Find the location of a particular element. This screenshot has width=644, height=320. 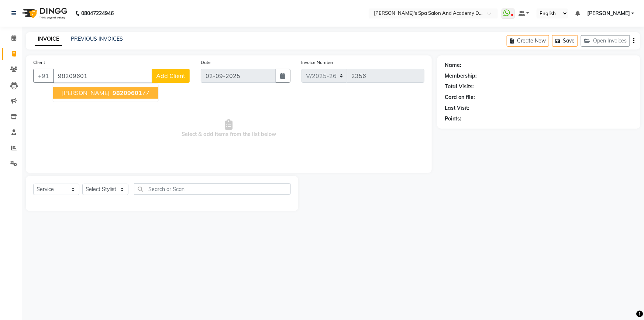

button: Create New is located at coordinates (528, 40).